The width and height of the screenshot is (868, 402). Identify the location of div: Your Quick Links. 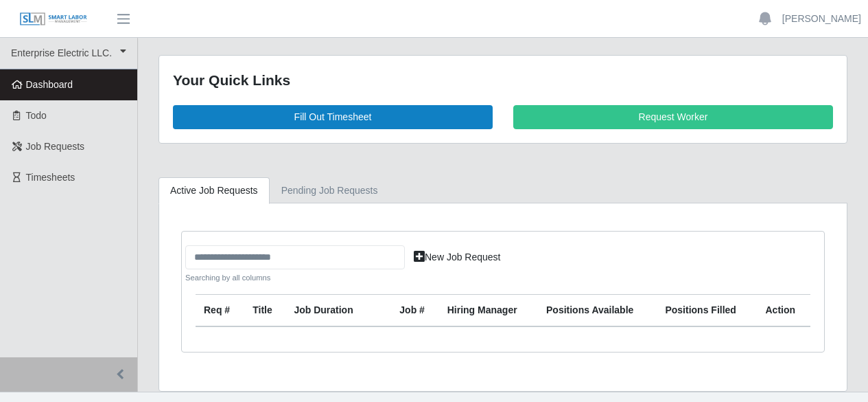
(503, 80).